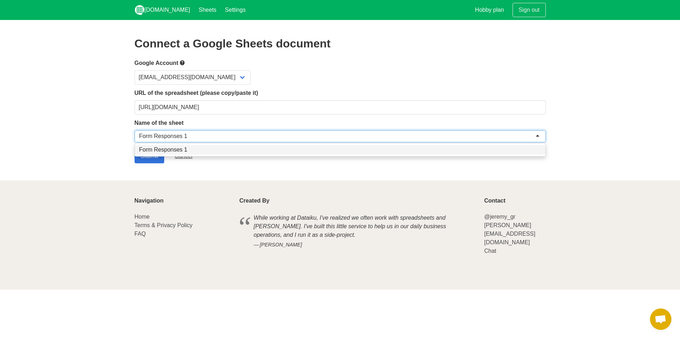 This screenshot has height=337, width=680. I want to click on p: Navigation, so click(183, 201).